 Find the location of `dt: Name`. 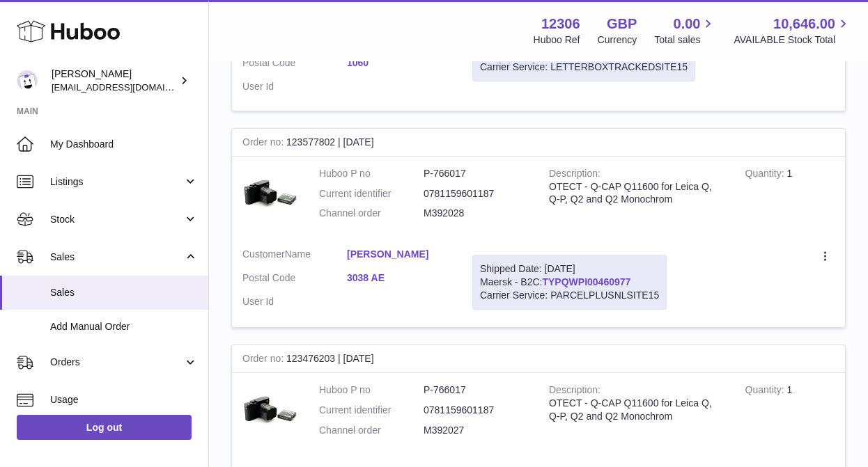

dt: Name is located at coordinates (295, 256).